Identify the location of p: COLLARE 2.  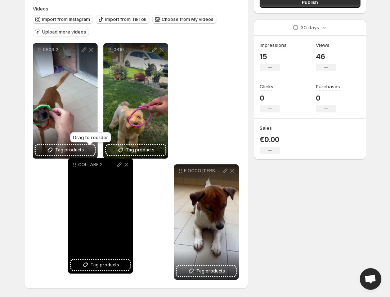
(97, 165).